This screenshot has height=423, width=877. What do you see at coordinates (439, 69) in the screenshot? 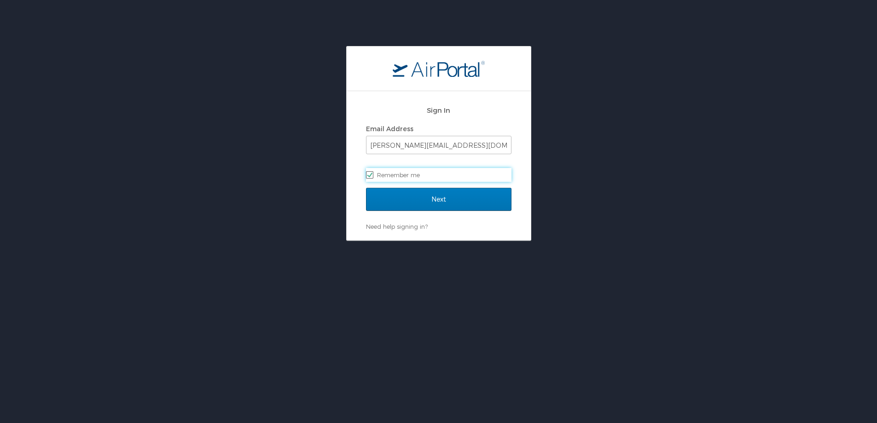
I see `img: logo` at bounding box center [439, 69].